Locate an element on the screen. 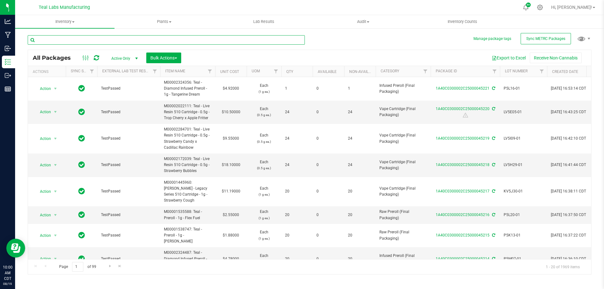 Image resolution: width=604 pixels, height=289 pixels. span: M00001535588: Teal - Preroll - 1g - Flex Fuel is located at coordinates (187, 215).